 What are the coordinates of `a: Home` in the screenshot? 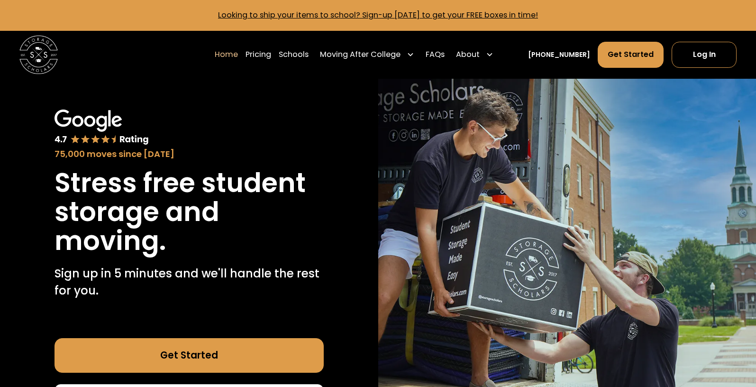 It's located at (226, 55).